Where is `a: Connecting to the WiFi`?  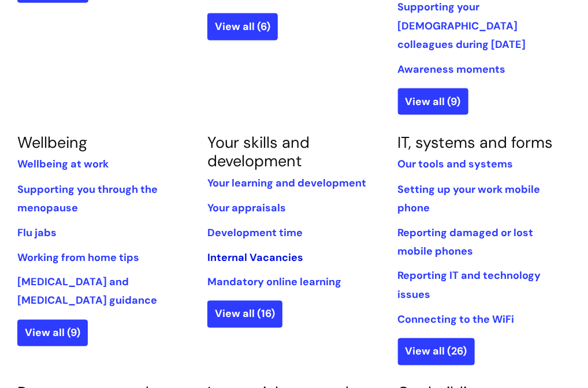 a: Connecting to the WiFi is located at coordinates (456, 320).